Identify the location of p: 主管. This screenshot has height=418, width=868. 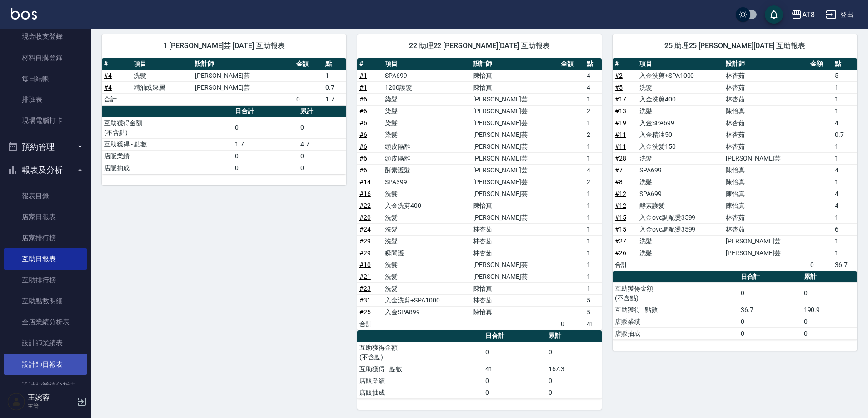
(51, 406).